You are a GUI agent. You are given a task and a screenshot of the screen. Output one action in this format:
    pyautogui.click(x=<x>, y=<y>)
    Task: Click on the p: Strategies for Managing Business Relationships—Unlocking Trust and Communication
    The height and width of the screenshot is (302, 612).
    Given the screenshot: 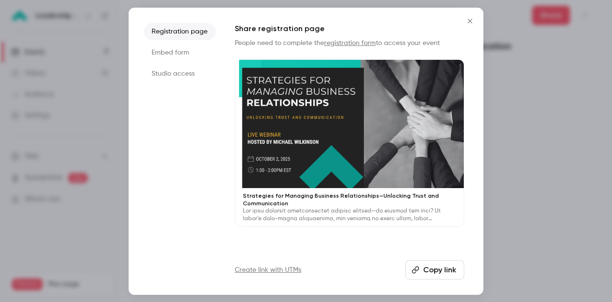 What is the action you would take?
    pyautogui.click(x=350, y=199)
    